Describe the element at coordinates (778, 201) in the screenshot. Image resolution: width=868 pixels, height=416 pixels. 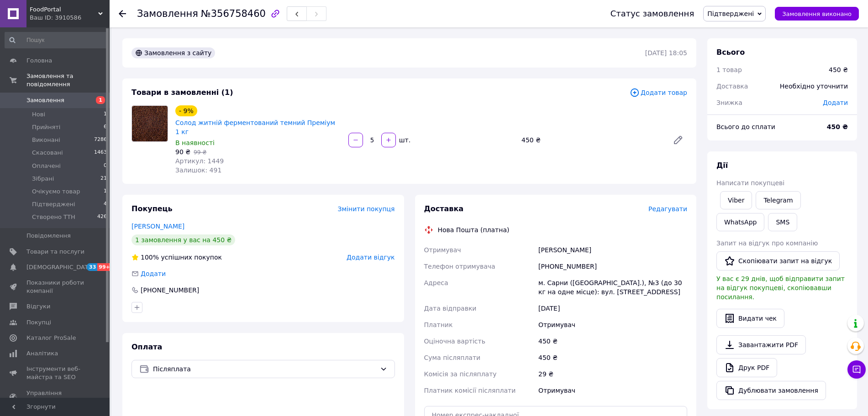
I see `a: Telegram` at that location.